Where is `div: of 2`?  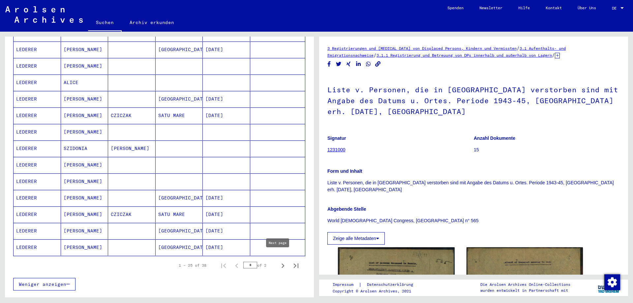
div: of 2 is located at coordinates (260, 265).